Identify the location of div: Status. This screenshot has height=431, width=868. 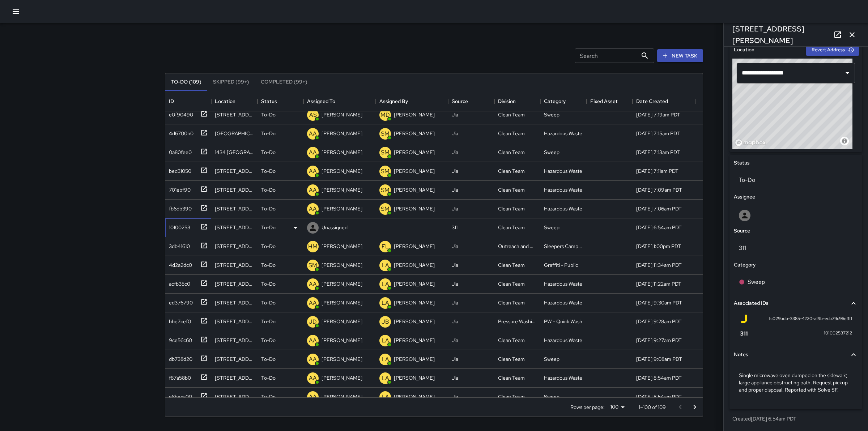
(281, 101).